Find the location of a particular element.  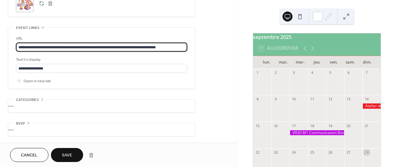

div: Text to display is located at coordinates (101, 60).